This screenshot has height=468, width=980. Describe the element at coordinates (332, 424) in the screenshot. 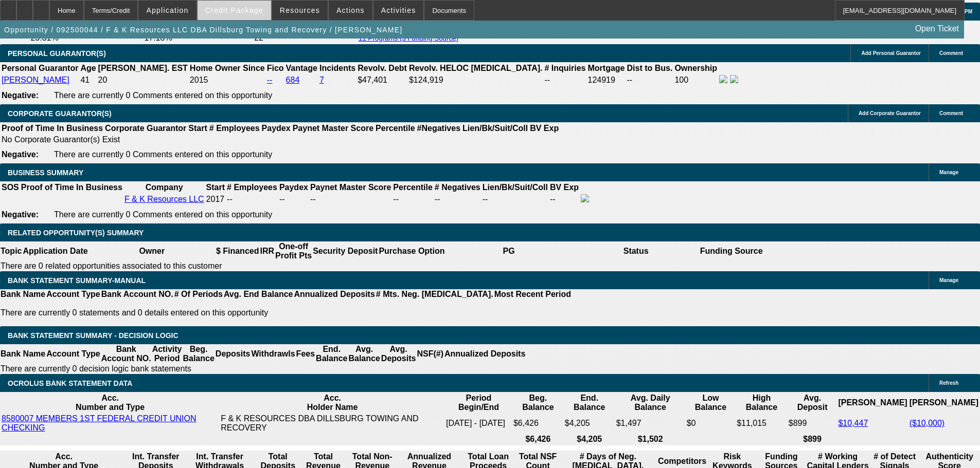

I see `td: F & K RESOURCES DBA DILLSBURG TOWING AND RECOVERY` at that location.